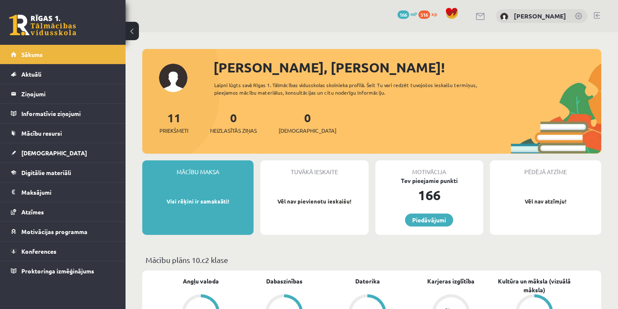 The width and height of the screenshot is (618, 309). Describe the element at coordinates (63, 54) in the screenshot. I see `a: Sākums` at that location.